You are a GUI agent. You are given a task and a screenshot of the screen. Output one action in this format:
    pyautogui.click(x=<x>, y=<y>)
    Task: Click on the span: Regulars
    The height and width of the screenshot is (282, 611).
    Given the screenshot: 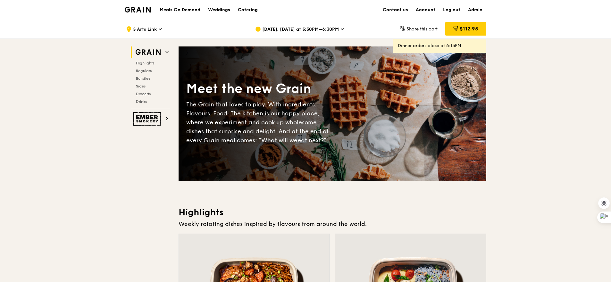 What is the action you would take?
    pyautogui.click(x=144, y=71)
    